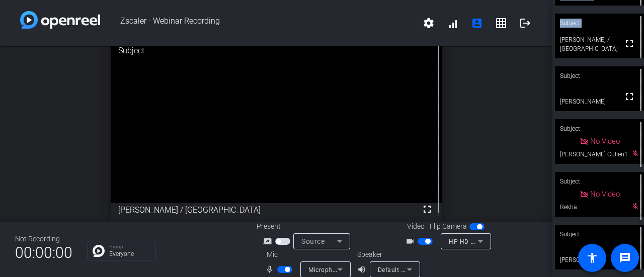 The image size is (644, 277). I want to click on mat-icon: videocam_outline, so click(411, 241).